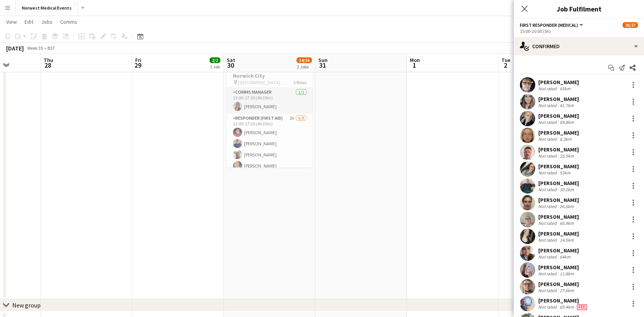 The height and width of the screenshot is (317, 644). I want to click on div: 60.9km, so click(567, 223).